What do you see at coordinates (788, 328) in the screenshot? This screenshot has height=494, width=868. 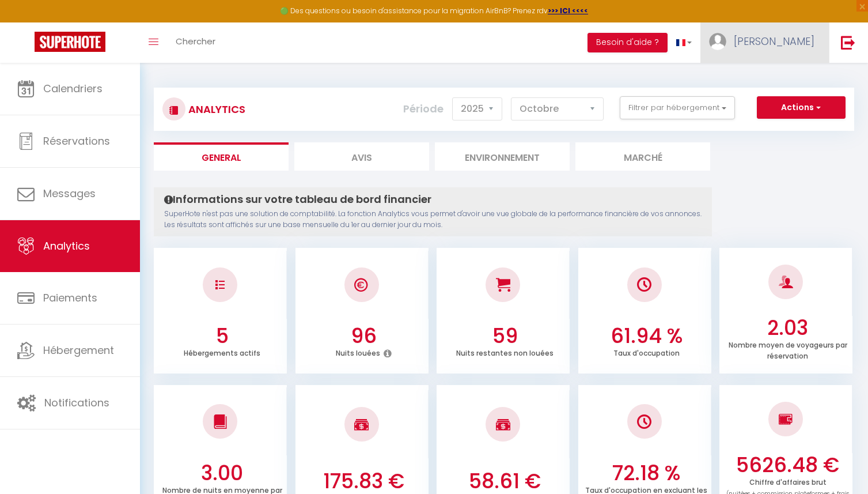 I see `h3: 2.03` at bounding box center [788, 328].